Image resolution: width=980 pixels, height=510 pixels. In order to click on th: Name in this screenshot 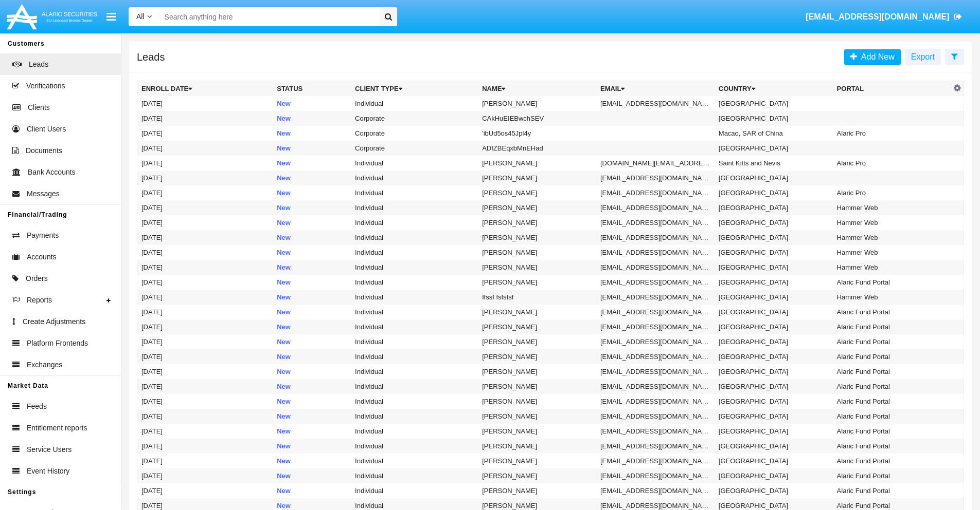, I will do `click(537, 89)`.